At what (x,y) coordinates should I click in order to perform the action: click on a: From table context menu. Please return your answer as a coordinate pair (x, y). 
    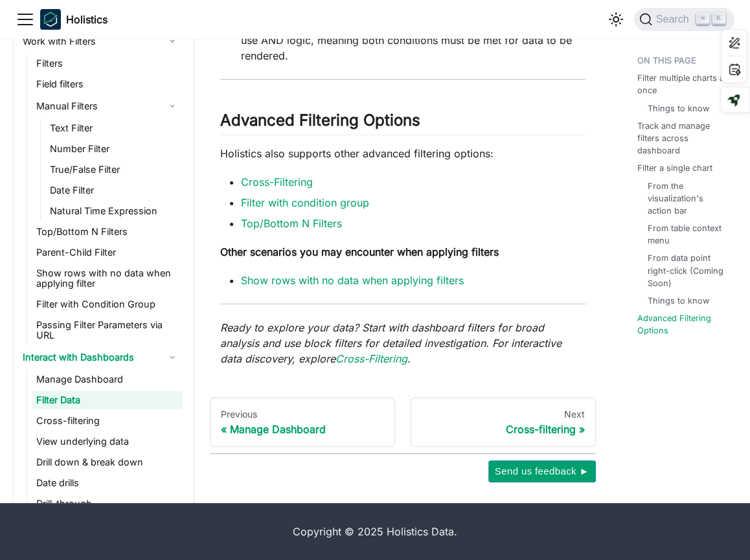
    Looking at the image, I should click on (686, 234).